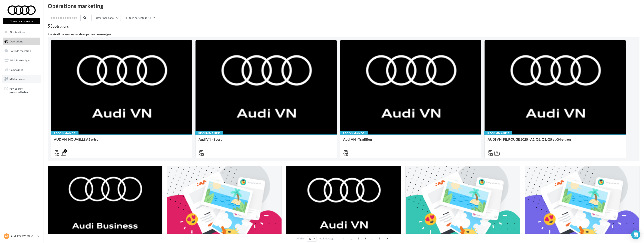 Image resolution: width=644 pixels, height=243 pixels. I want to click on span: 3, so click(365, 239).